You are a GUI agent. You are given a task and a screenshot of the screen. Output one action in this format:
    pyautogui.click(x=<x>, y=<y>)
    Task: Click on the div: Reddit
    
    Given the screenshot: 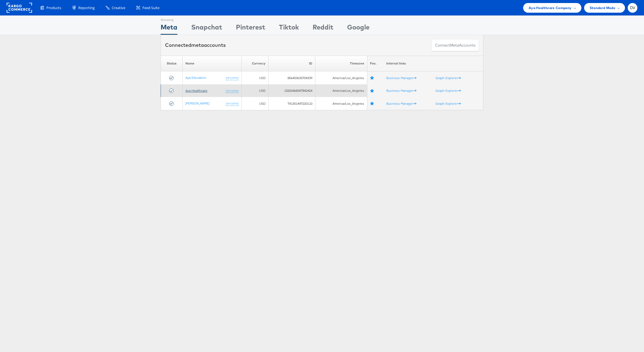 What is the action you would take?
    pyautogui.click(x=323, y=28)
    